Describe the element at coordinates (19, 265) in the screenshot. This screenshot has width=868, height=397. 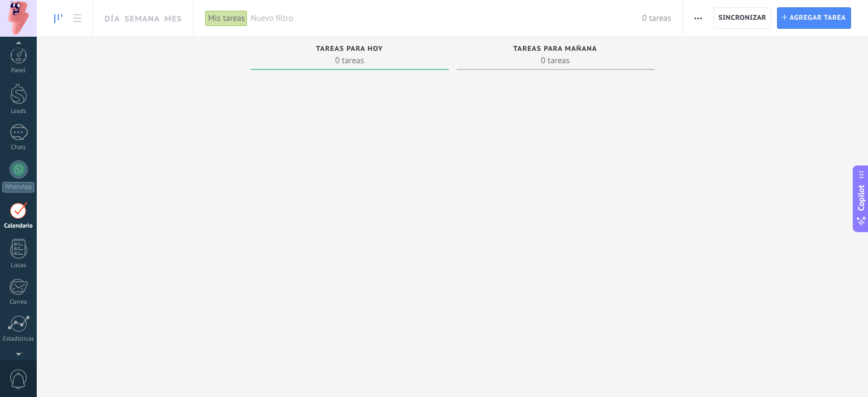
I see `div: Listas` at that location.